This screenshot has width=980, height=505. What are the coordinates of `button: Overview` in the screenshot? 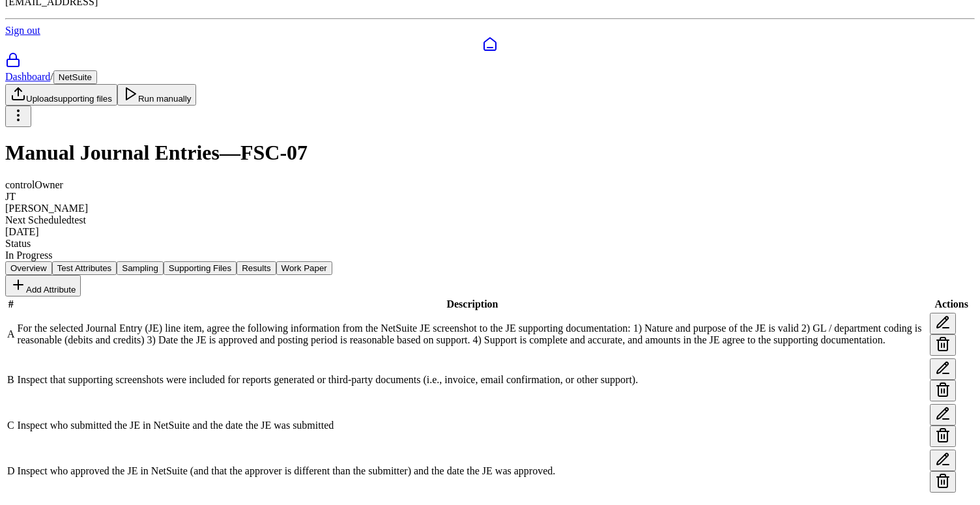 It's located at (29, 267).